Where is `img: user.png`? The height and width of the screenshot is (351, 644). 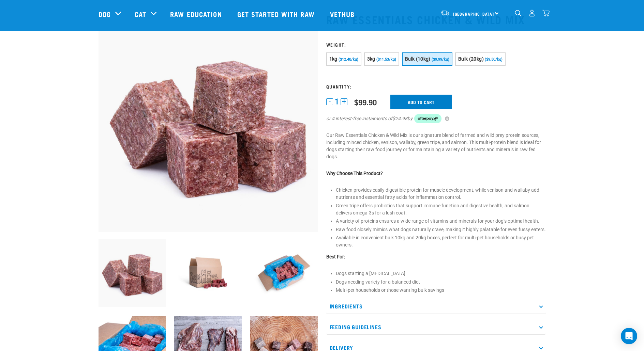
img: user.png is located at coordinates (532, 13).